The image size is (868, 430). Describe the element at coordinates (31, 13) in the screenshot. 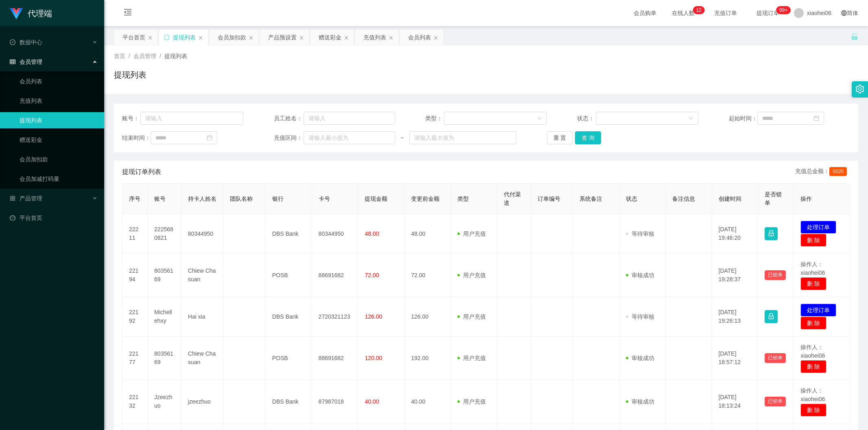

I see `a: 代理端` at that location.